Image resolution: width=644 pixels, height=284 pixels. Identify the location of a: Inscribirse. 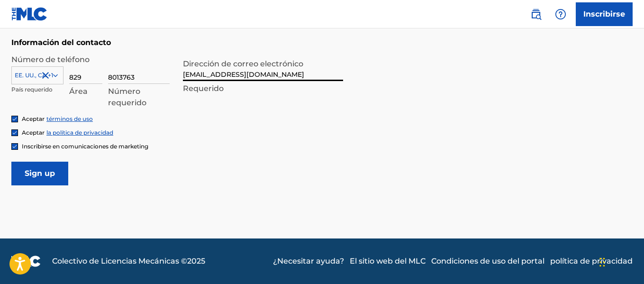
(604, 14).